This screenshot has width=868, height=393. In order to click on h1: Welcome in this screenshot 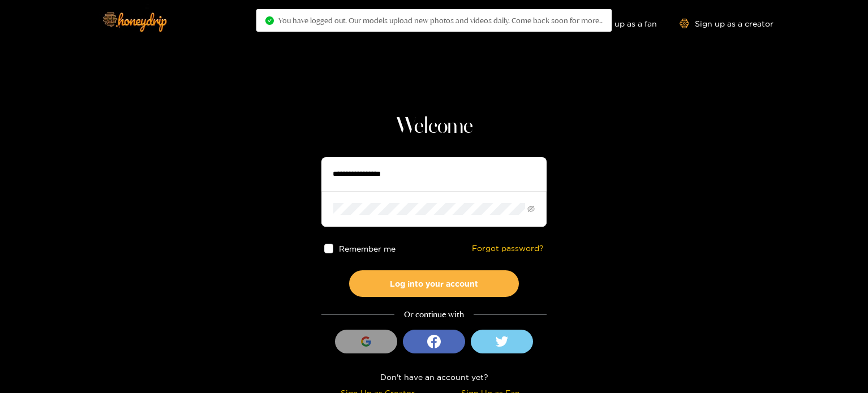, I will do `click(434, 127)`.